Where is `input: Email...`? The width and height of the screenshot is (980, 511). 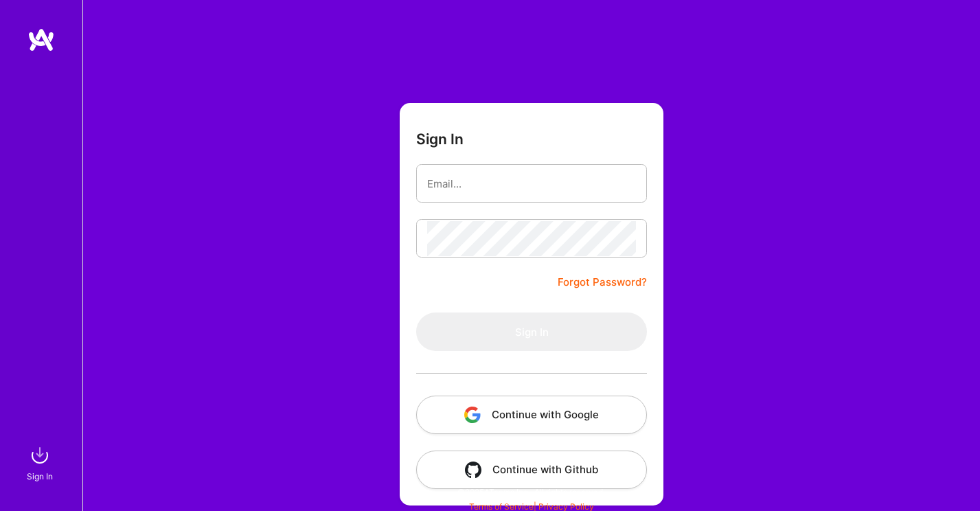 input: Email... is located at coordinates (531, 183).